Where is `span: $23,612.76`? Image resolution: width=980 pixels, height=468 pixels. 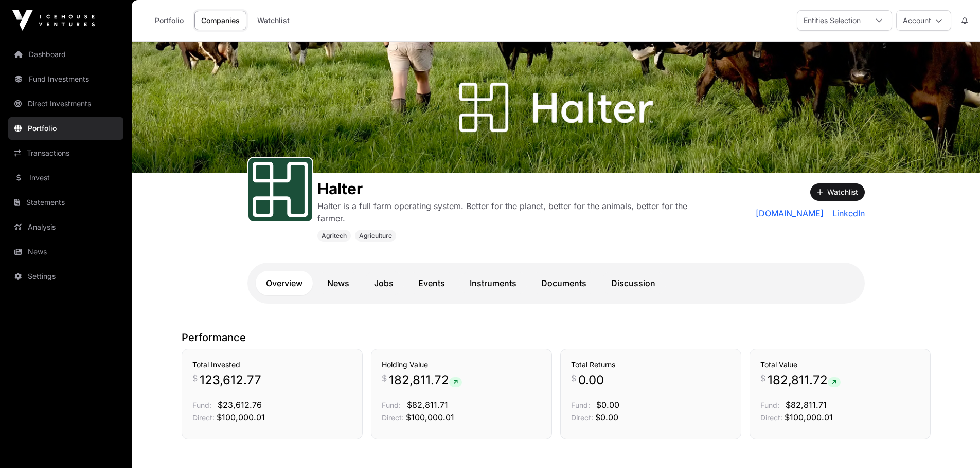
span: $23,612.76 is located at coordinates (239, 405).